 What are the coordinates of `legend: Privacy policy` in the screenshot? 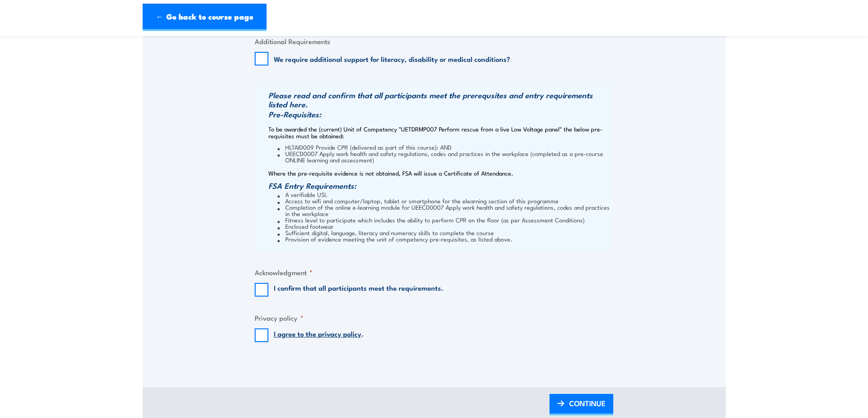 It's located at (279, 318).